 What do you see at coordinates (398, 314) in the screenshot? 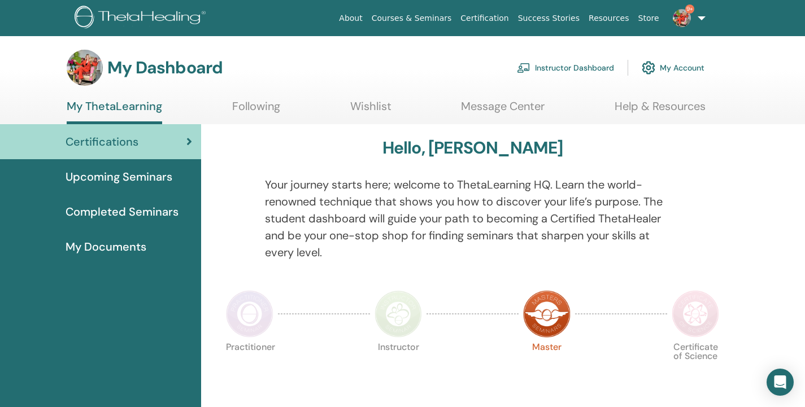
I see `img: Instructor` at bounding box center [398, 314].